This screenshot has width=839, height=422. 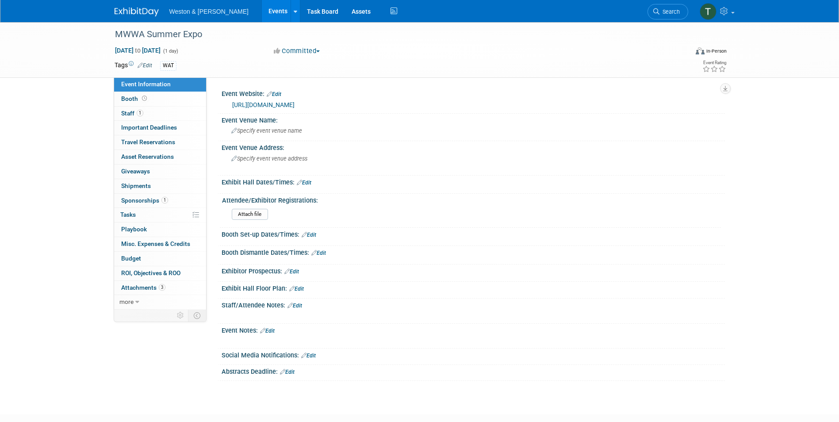 What do you see at coordinates (471, 199) in the screenshot?
I see `div: Attendee/Exhibitor Registrations:` at bounding box center [471, 199].